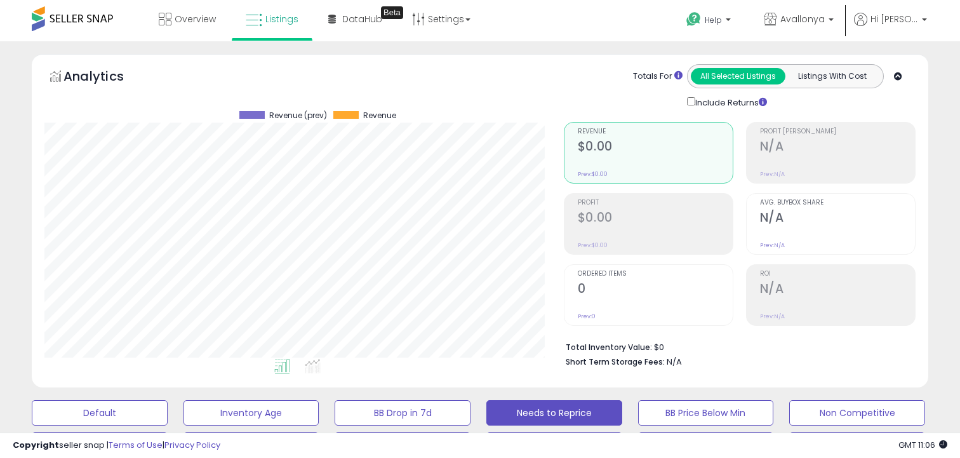 The width and height of the screenshot is (960, 458). Describe the element at coordinates (831, 76) in the screenshot. I see `button: Listings With Cost` at that location.